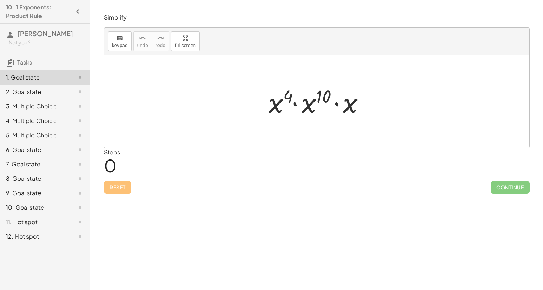 The height and width of the screenshot is (290, 543). Describe the element at coordinates (160, 38) in the screenshot. I see `i: redo` at that location.